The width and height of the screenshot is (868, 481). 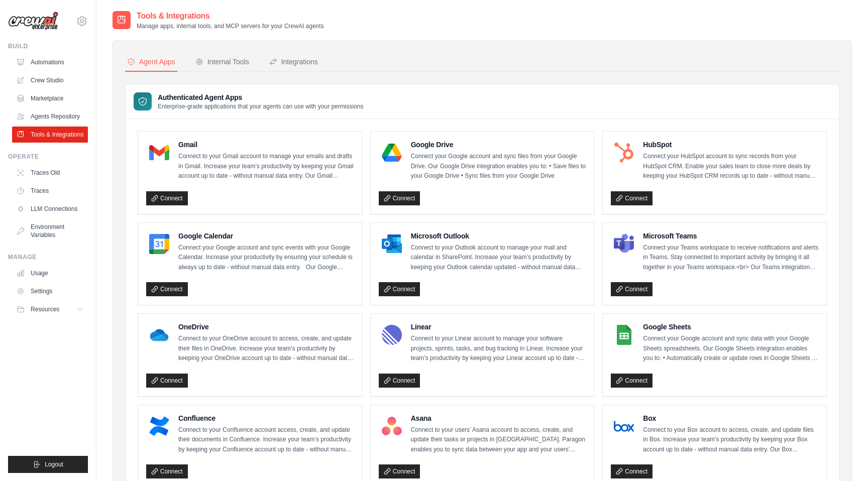 What do you see at coordinates (498, 145) in the screenshot?
I see `h4: Google Drive` at bounding box center [498, 145].